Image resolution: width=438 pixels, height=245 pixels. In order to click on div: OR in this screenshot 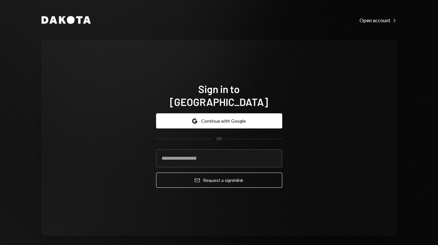, I will do `click(219, 139)`.